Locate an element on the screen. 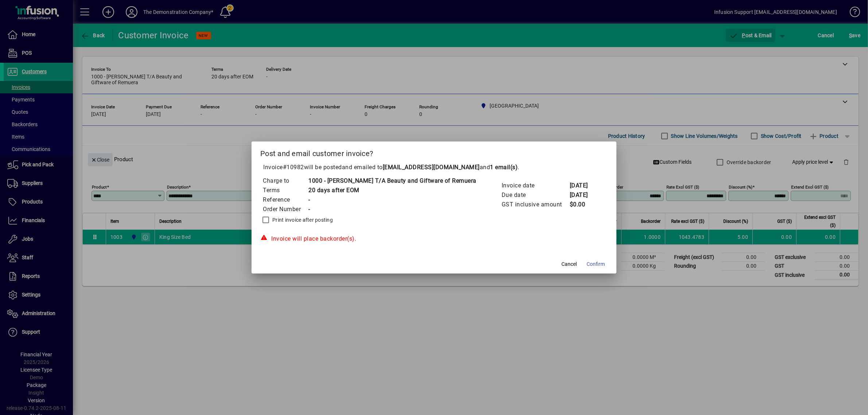 This screenshot has width=868, height=415. span: Cancel is located at coordinates (569, 264).